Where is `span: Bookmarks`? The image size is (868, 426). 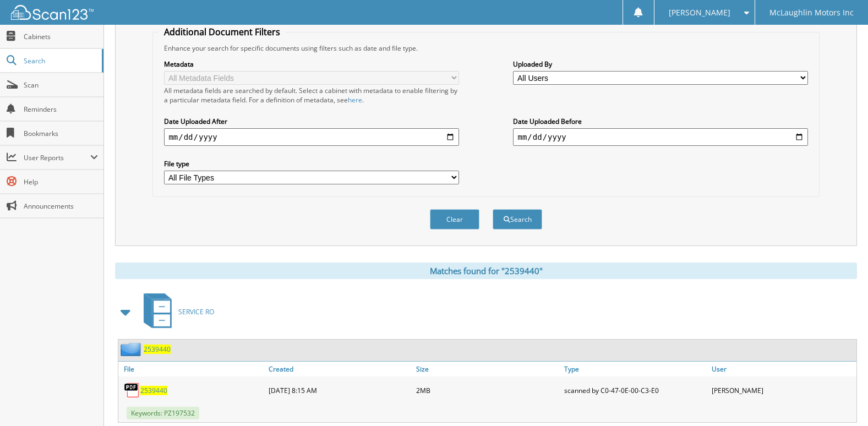 span: Bookmarks is located at coordinates (61, 133).